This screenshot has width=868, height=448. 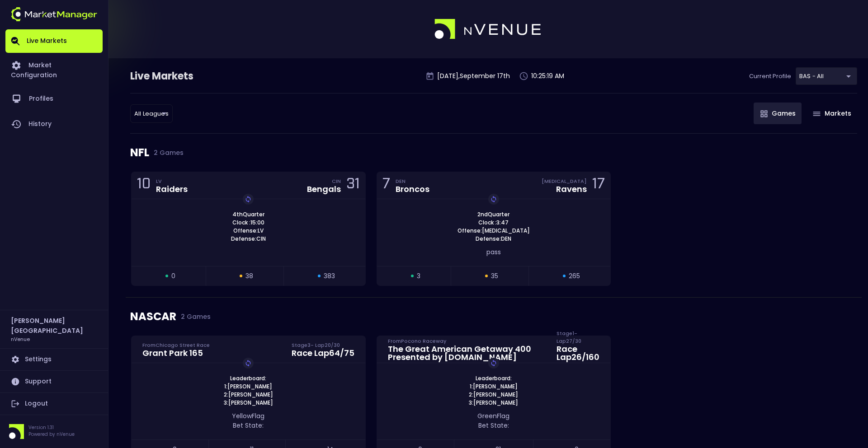 What do you see at coordinates (52, 427) in the screenshot?
I see `p: Version 1.31` at bounding box center [52, 427].